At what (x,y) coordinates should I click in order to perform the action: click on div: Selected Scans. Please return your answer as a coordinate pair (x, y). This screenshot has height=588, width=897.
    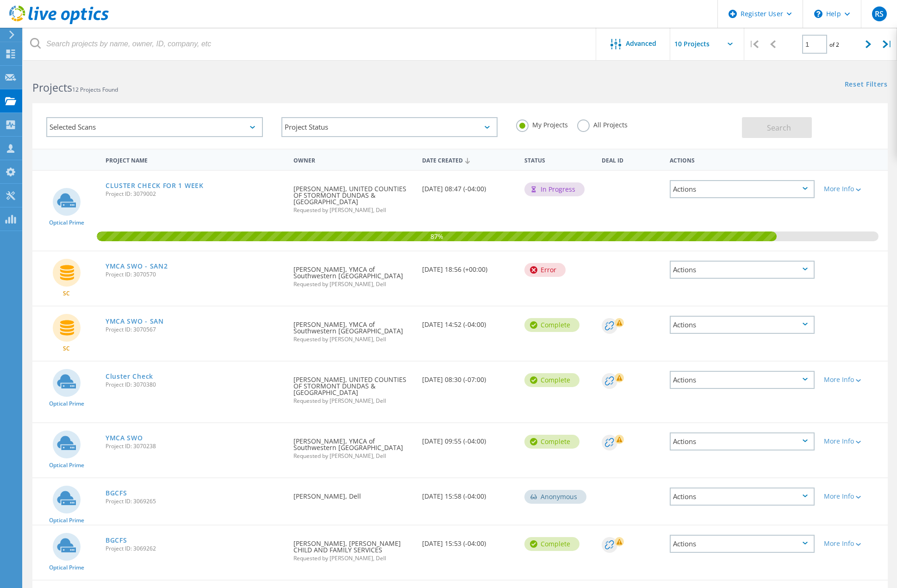
    Looking at the image, I should click on (155, 127).